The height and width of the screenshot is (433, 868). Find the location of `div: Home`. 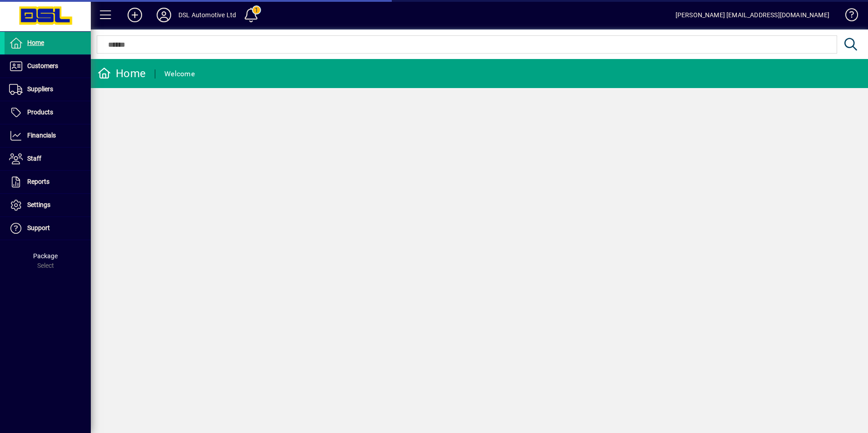

div: Home is located at coordinates (122, 74).